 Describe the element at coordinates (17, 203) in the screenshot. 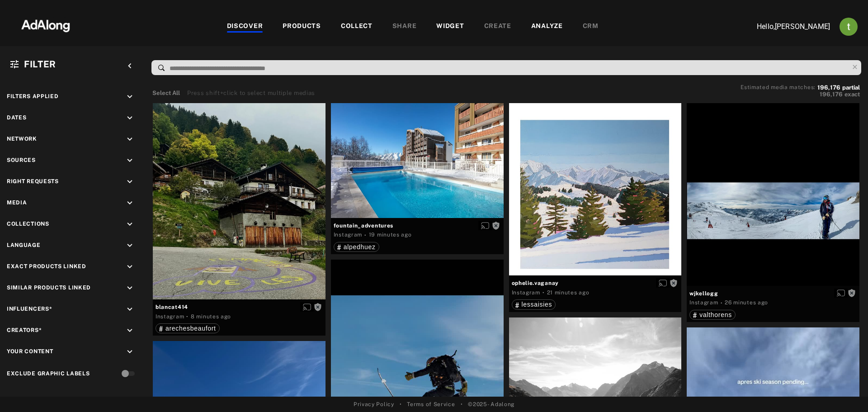

I see `span: Media` at that location.